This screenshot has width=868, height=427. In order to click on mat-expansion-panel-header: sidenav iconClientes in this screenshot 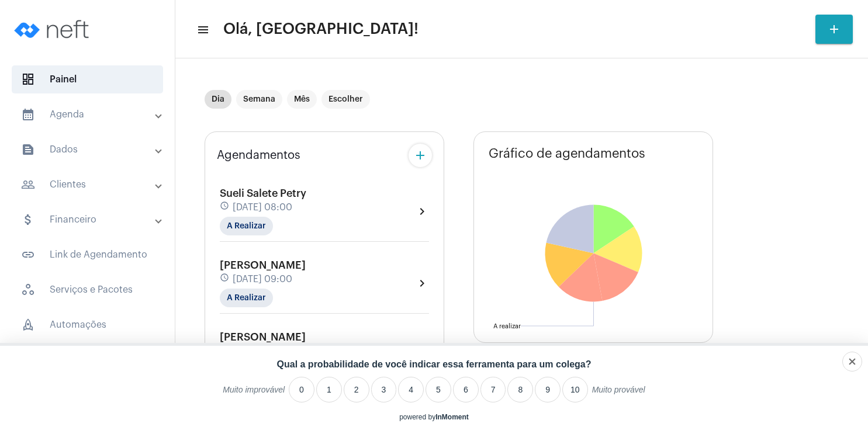, I will do `click(90, 184)`.